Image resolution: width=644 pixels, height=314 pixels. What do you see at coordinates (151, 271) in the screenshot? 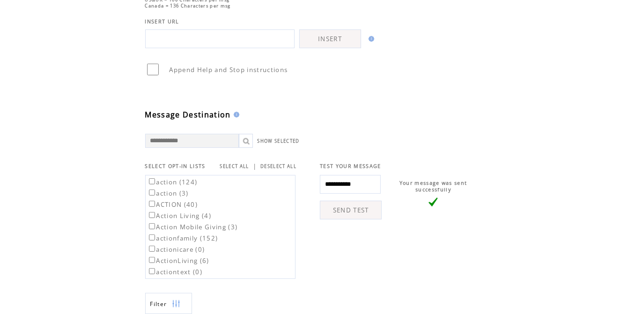
I see `input: actiontext (0)` at bounding box center [151, 271].